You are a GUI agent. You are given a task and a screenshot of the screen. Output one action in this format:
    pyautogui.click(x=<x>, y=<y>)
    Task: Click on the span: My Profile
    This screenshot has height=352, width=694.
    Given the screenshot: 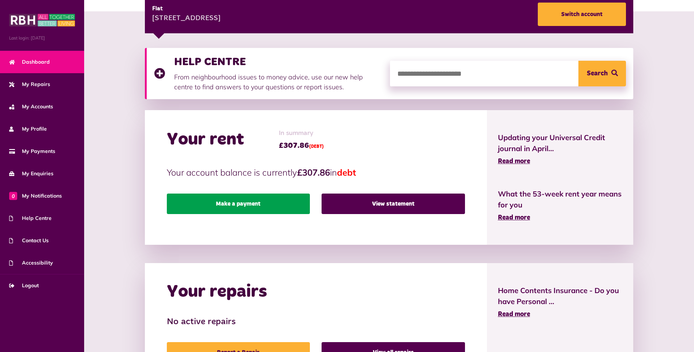 What is the action you would take?
    pyautogui.click(x=28, y=129)
    